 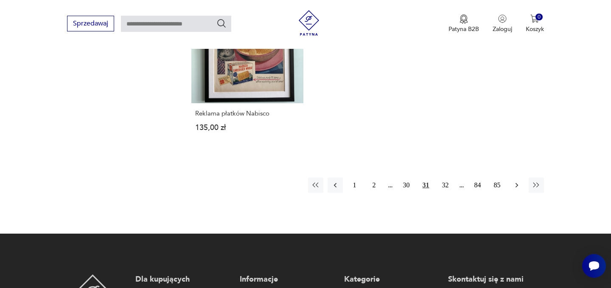 What do you see at coordinates (392, 279) in the screenshot?
I see `p: Kategorie` at bounding box center [392, 279].